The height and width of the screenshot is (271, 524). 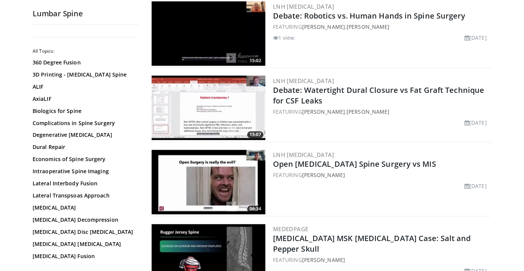 I want to click on a: Dural Repair, so click(x=84, y=148).